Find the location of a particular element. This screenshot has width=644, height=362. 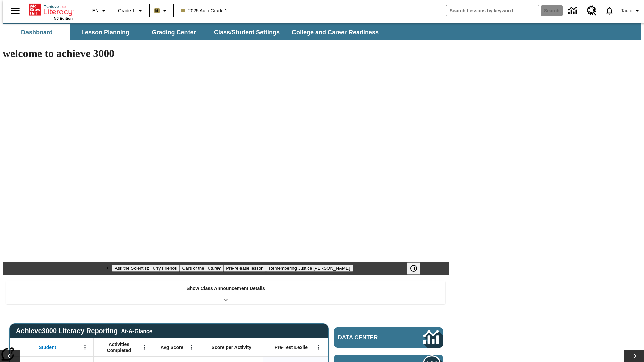

a: Notifications is located at coordinates (610, 11).